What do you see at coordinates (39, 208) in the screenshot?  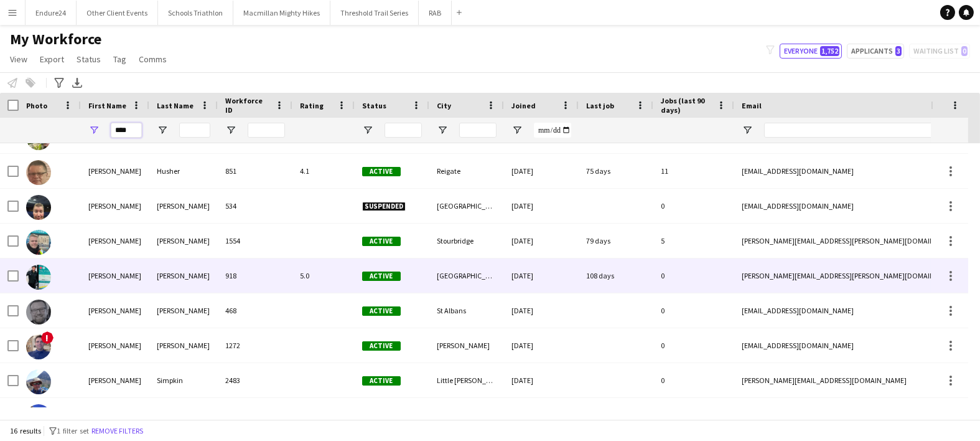 I see `img: Richard Jenkins` at bounding box center [39, 208].